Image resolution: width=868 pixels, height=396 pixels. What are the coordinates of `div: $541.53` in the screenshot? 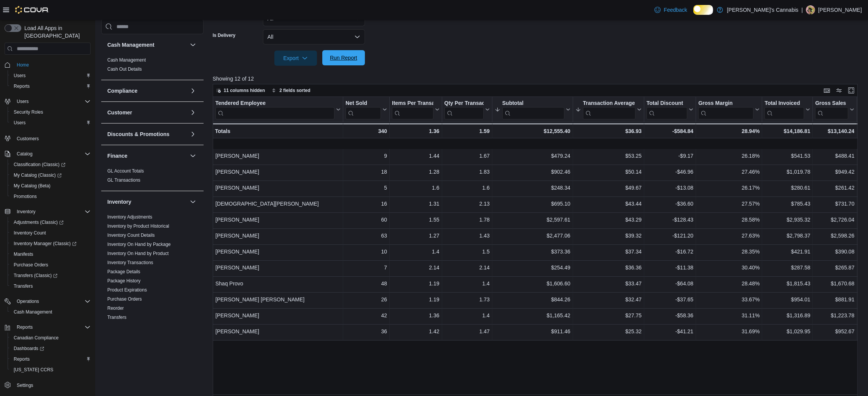 It's located at (788, 156).